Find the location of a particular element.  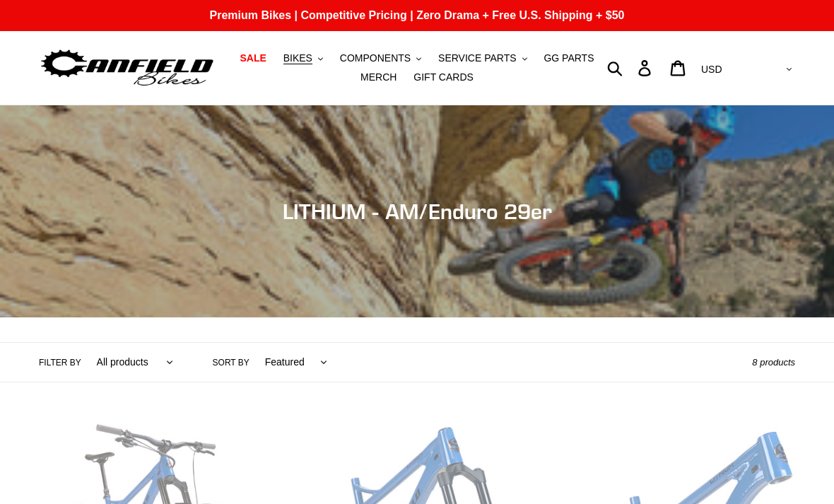

img: Canfield Bikes is located at coordinates (127, 67).